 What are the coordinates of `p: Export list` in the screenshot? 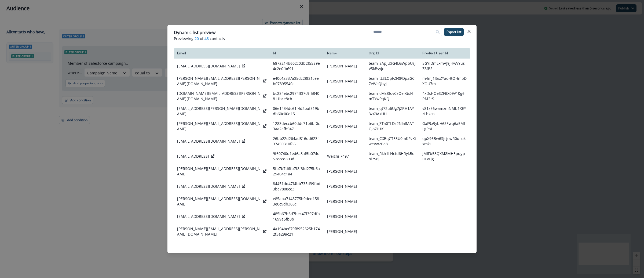 It's located at (454, 32).